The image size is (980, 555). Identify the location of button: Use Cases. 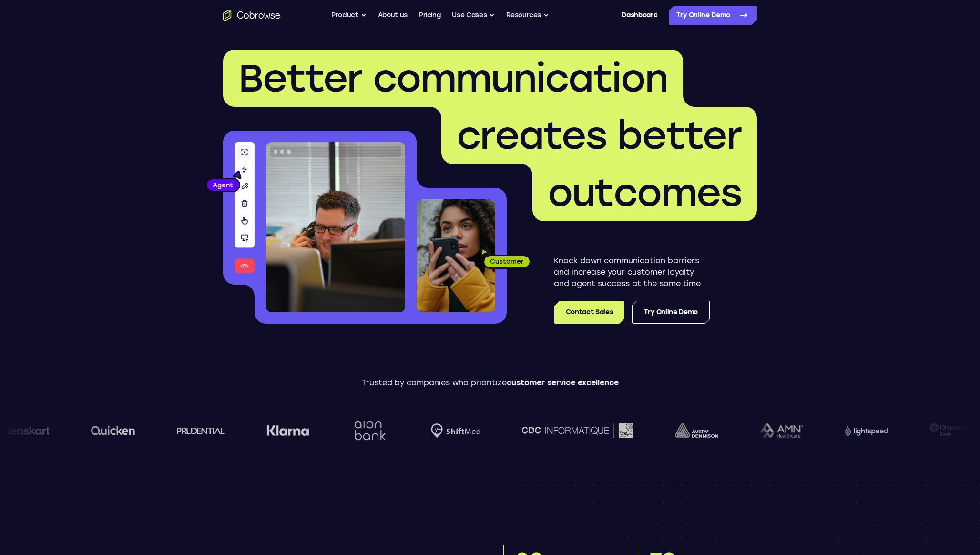
(473, 15).